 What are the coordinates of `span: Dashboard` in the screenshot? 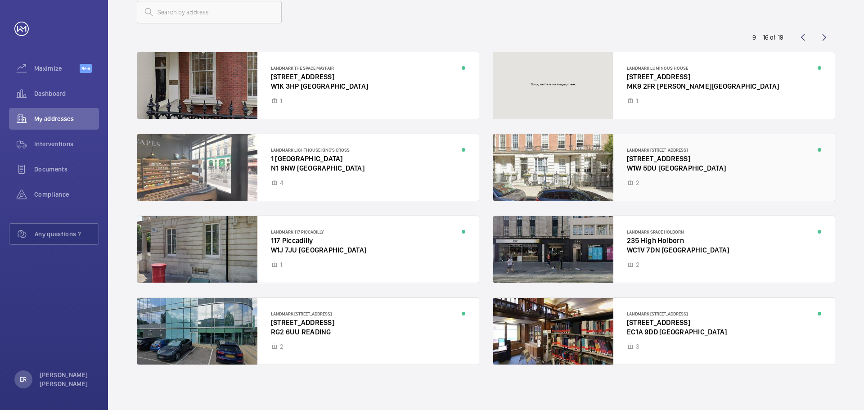 It's located at (67, 94).